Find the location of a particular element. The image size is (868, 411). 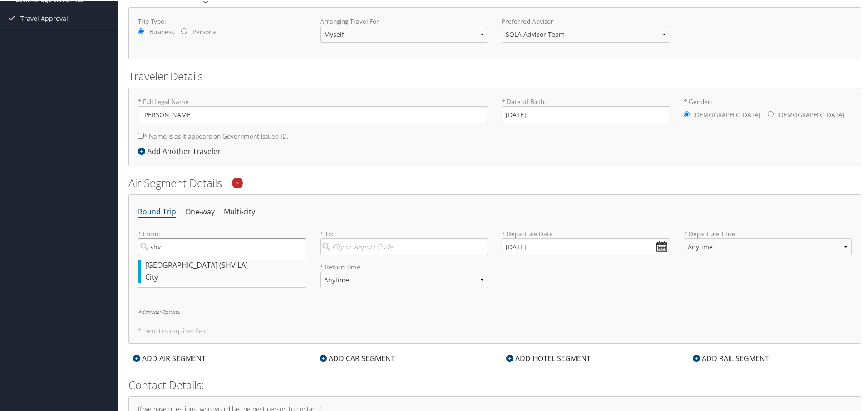

div: ADD AIR SEGMENT is located at coordinates (169, 357).